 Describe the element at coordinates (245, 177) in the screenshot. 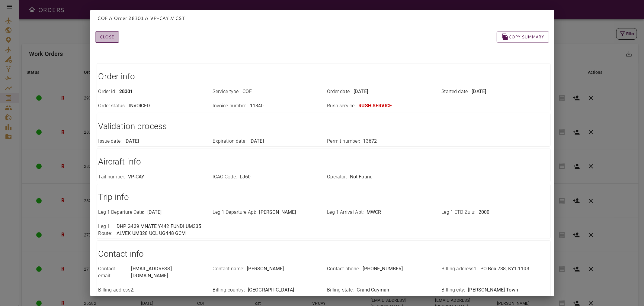

I see `p: LJ60` at that location.